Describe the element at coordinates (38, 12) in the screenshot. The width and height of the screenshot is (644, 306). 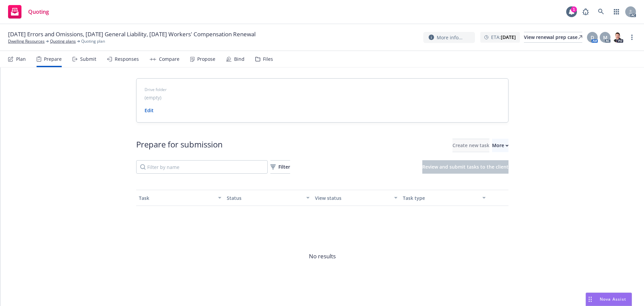
I see `span: Quoting` at that location.